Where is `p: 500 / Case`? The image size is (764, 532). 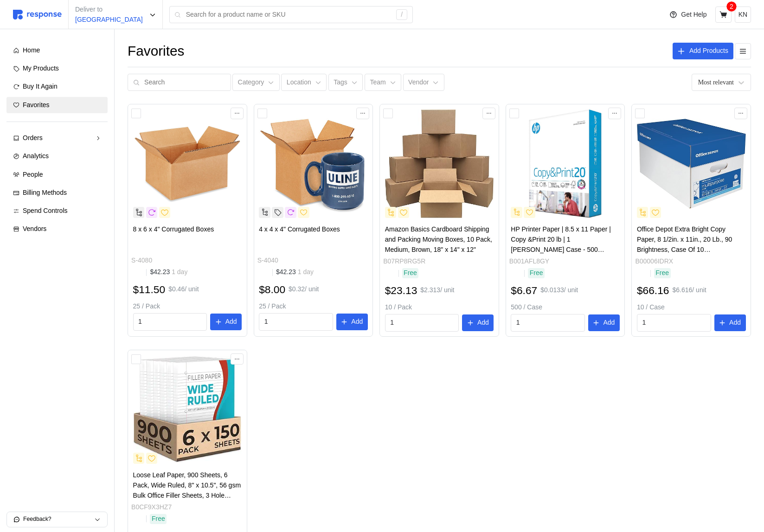
p: 500 / Case is located at coordinates (565, 307).